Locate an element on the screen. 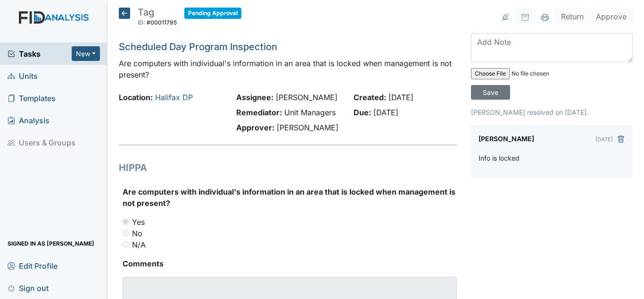 The height and width of the screenshot is (299, 644). span: Edit Profile is located at coordinates (32, 265).